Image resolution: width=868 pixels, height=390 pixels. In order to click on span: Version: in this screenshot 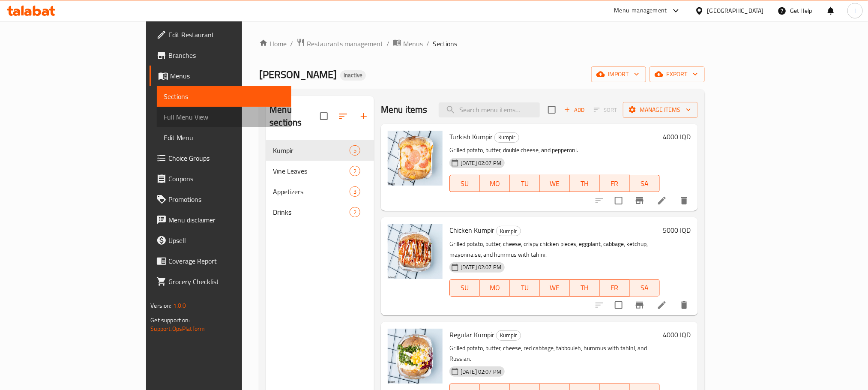, I will do `click(161, 305)`.